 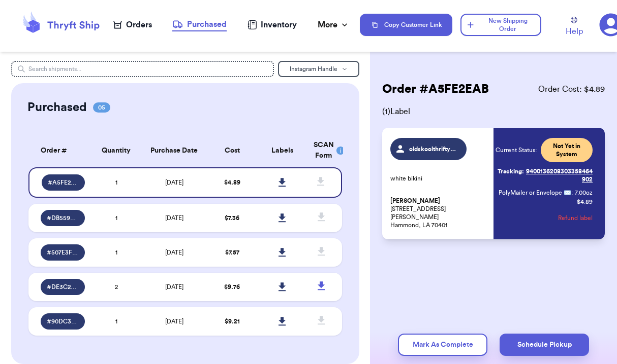 What do you see at coordinates (116, 151) in the screenshot?
I see `th: Quantity` at bounding box center [116, 151].